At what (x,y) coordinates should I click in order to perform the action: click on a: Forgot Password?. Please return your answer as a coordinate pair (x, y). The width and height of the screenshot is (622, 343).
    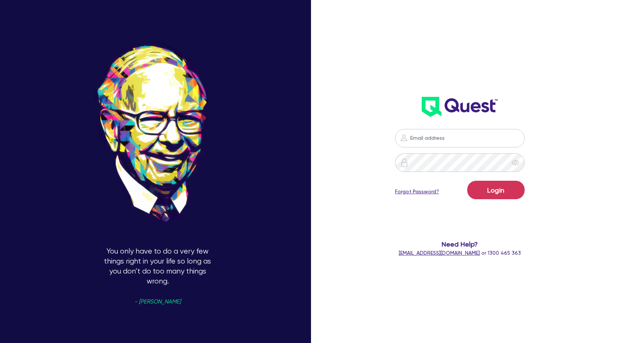
    Looking at the image, I should click on (417, 192).